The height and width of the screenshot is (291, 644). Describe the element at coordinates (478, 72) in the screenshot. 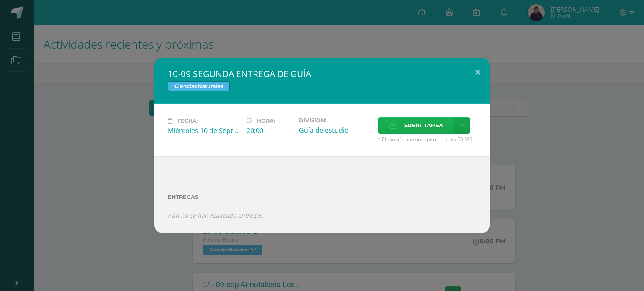

I see `button: Close (Esc)` at that location.